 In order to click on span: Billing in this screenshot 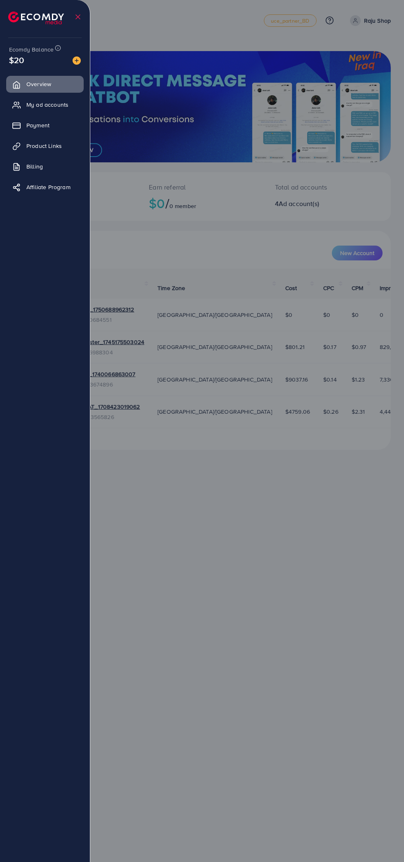, I will do `click(35, 166)`.